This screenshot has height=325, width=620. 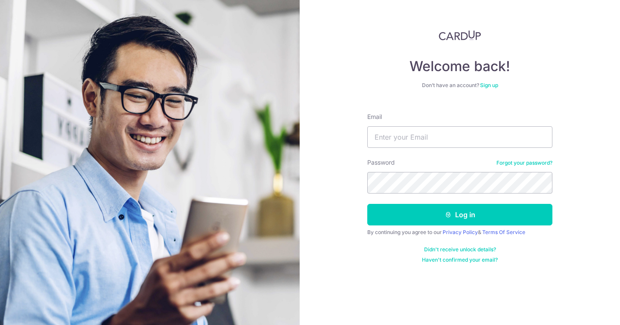 I want to click on input: Enter your Email, so click(x=460, y=137).